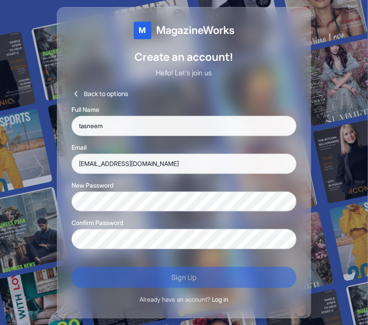  What do you see at coordinates (100, 94) in the screenshot?
I see `button: Back to options` at bounding box center [100, 94].